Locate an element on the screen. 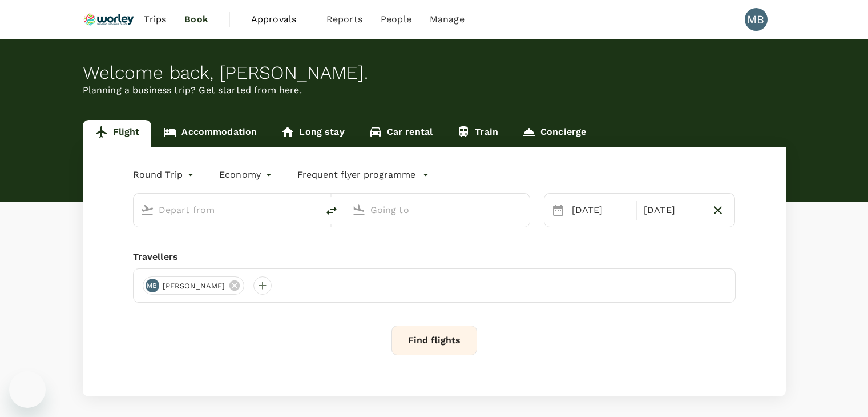 This screenshot has width=868, height=417. div: Travellers is located at coordinates (435, 257).